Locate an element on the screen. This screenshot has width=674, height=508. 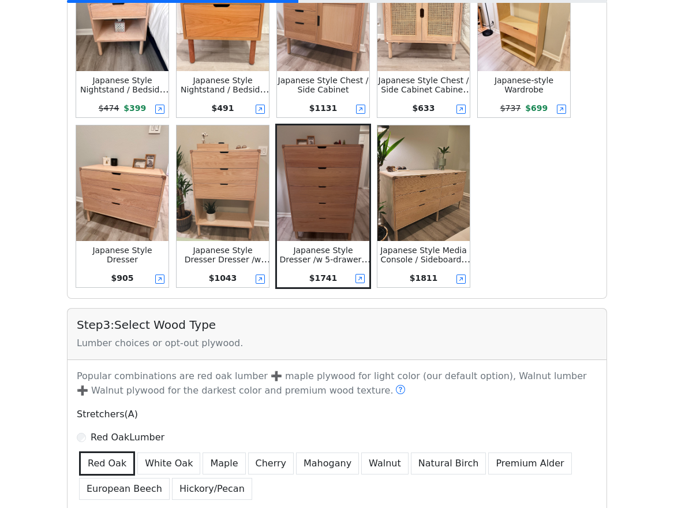
small: Japanese-style Wardrobe is located at coordinates (524, 85).